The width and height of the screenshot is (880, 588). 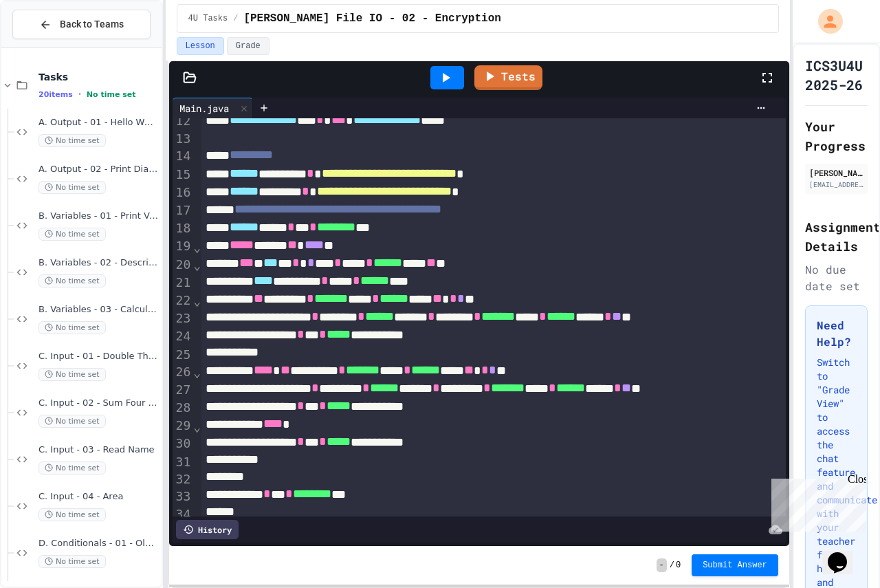 I want to click on span: B. Variables - 03 - Calculate, so click(x=98, y=309).